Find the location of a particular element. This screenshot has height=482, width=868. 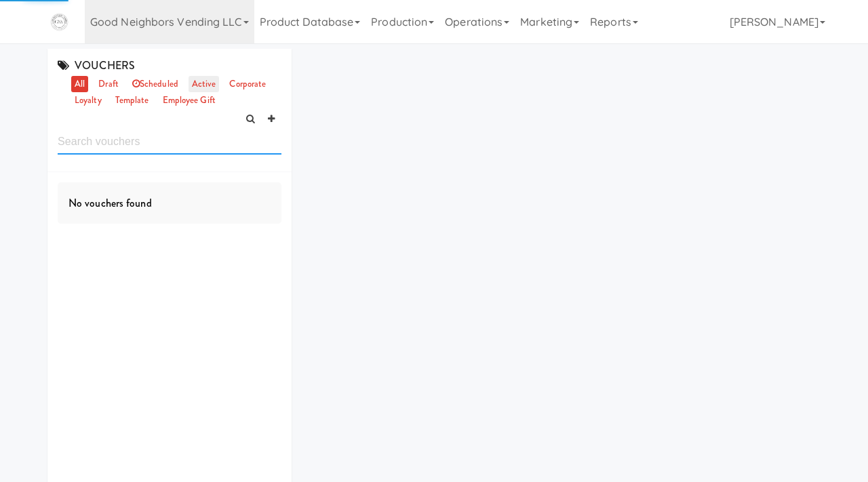

span: VOUCHERS is located at coordinates (96, 65).